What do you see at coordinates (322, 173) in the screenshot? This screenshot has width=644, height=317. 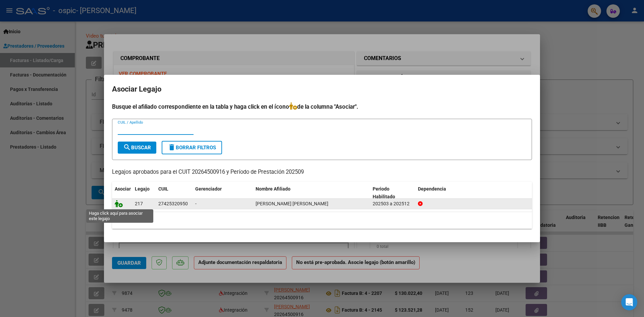 I see `p: Legajos aprobados para el CUIT 20264500916 y Período de Prestación 202509` at bounding box center [322, 173].